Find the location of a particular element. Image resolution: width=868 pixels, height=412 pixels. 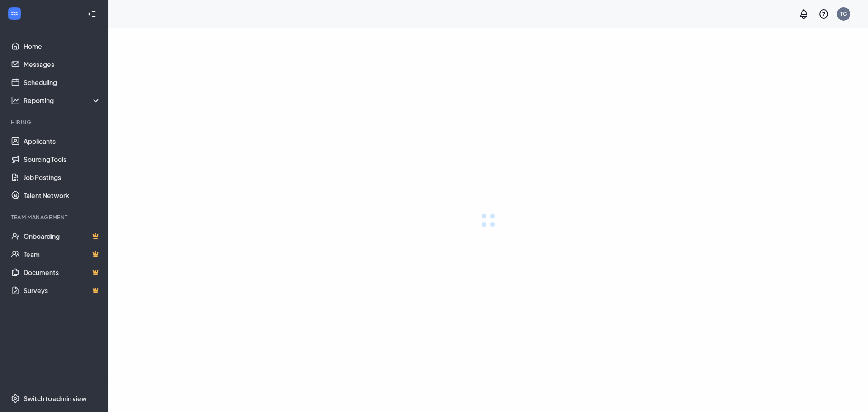

a: OnboardingCrown is located at coordinates (62, 236).